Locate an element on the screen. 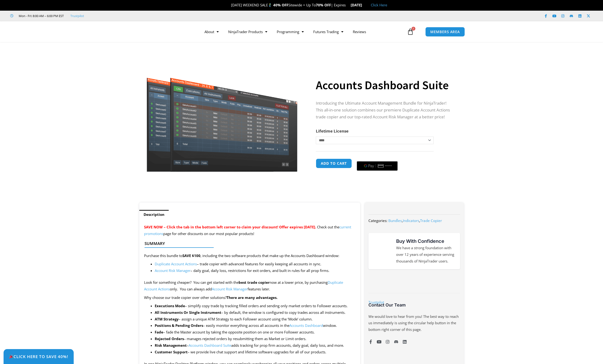  h4: Summary is located at coordinates (248, 244).